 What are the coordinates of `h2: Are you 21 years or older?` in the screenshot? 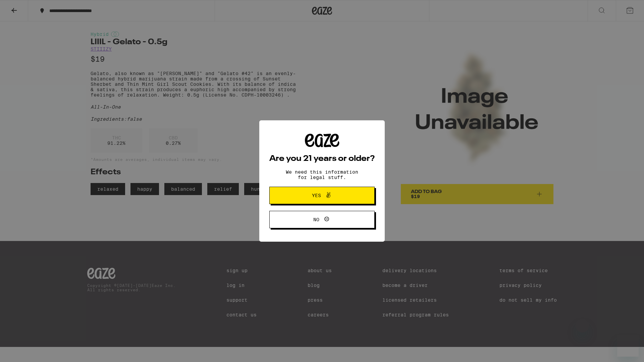 It's located at (322, 159).